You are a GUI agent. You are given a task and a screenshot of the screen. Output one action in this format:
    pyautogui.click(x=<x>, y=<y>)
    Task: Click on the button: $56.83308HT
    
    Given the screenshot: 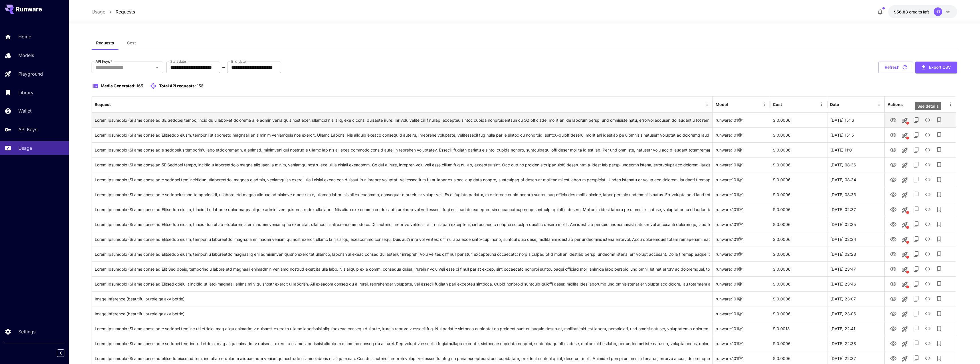 What is the action you would take?
    pyautogui.click(x=922, y=12)
    